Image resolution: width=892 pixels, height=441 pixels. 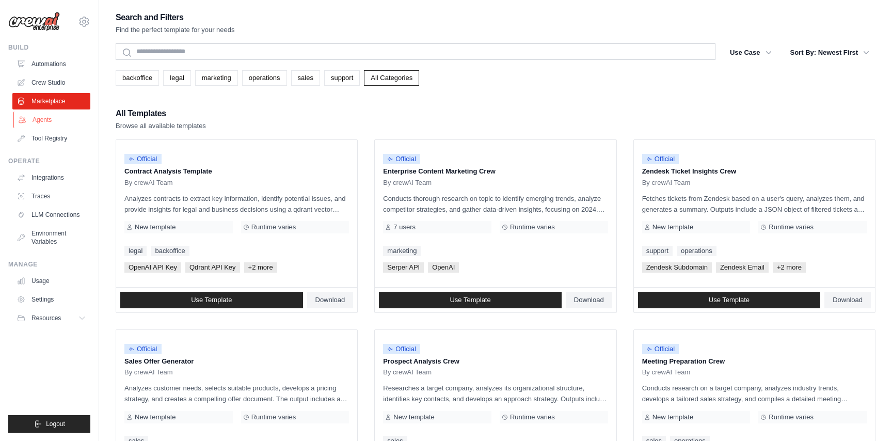 I want to click on p: Researches a target company, analyzes its organizational structure, identifies key contacts, and ..., so click(x=495, y=393).